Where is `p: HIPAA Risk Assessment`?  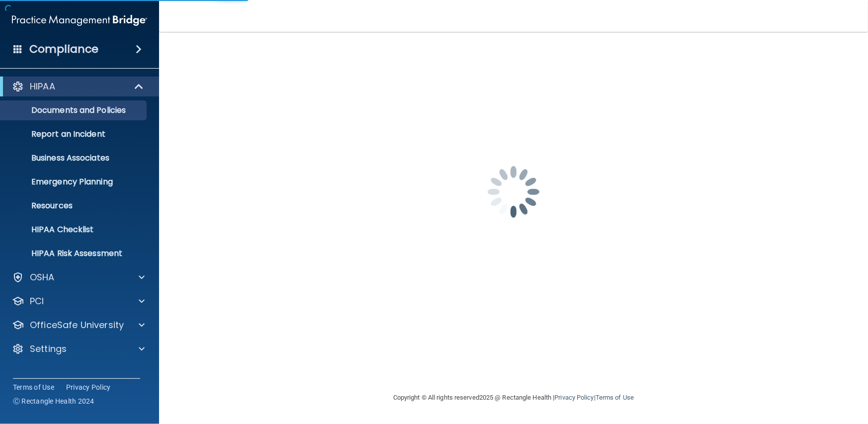 p: HIPAA Risk Assessment is located at coordinates (74, 253).